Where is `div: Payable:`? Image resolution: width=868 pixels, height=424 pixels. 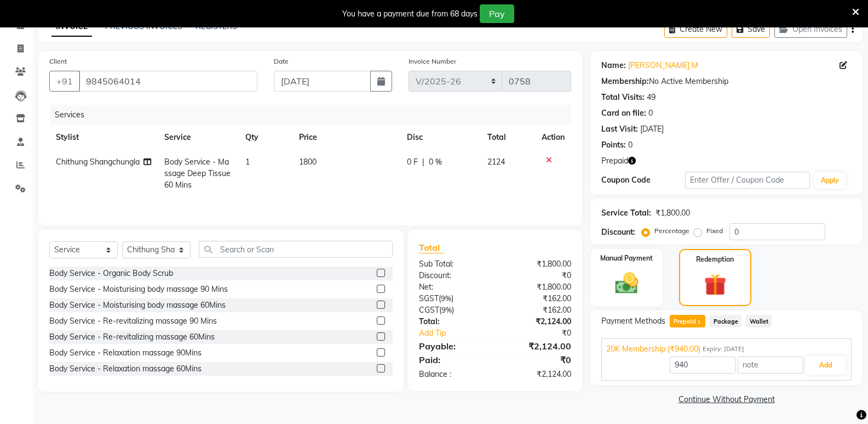
div: Payable: is located at coordinates (453, 346).